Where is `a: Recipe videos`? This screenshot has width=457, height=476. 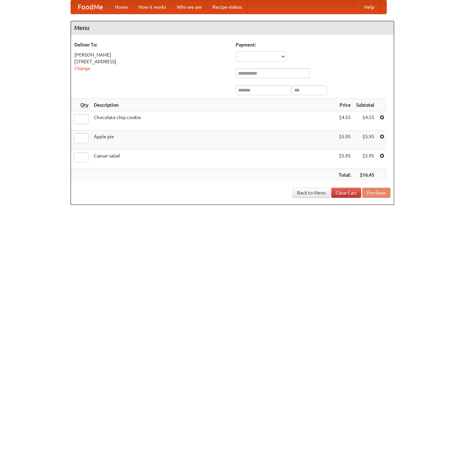 a: Recipe videos is located at coordinates (227, 7).